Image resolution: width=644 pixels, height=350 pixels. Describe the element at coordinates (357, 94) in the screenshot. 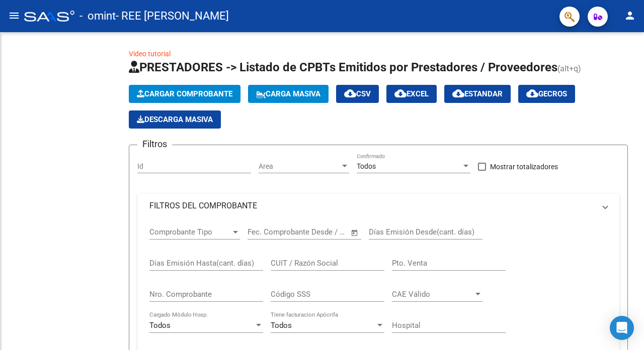

I see `span: CSV` at that location.